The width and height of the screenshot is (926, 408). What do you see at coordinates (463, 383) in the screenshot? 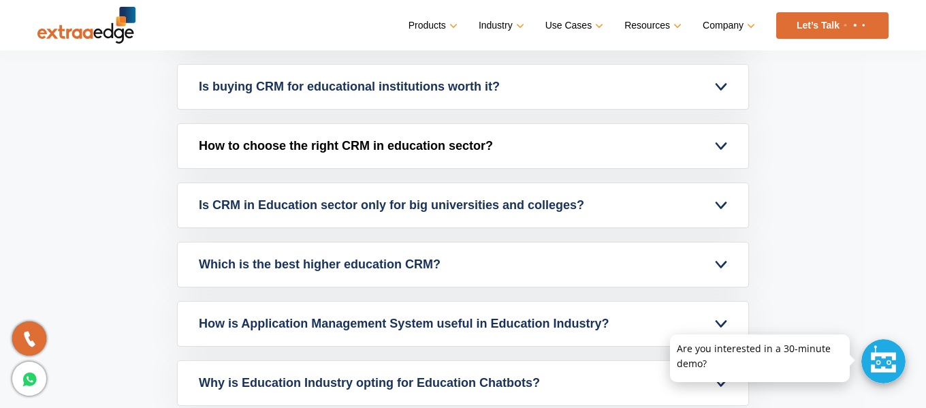
I see `a: Why is Education Industry opting for Education Chatbots?` at bounding box center [463, 383].